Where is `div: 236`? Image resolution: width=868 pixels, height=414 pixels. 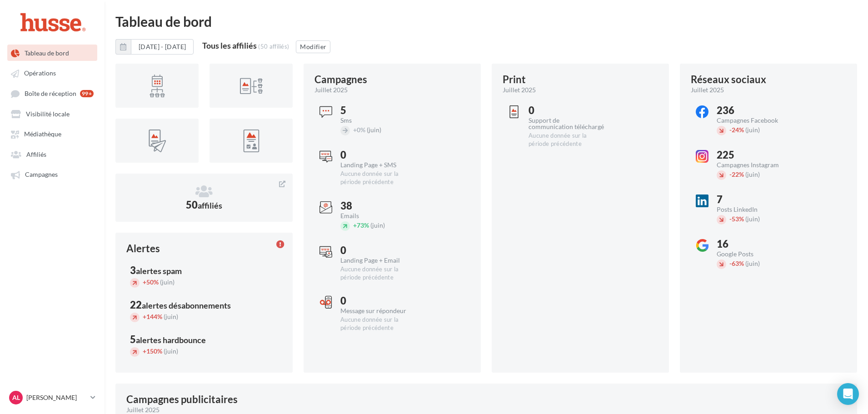
div: 236 is located at coordinates (755, 110).